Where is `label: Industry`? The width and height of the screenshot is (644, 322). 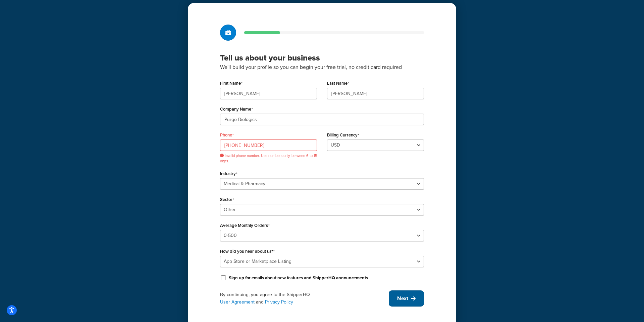 label: Industry is located at coordinates (229, 174).